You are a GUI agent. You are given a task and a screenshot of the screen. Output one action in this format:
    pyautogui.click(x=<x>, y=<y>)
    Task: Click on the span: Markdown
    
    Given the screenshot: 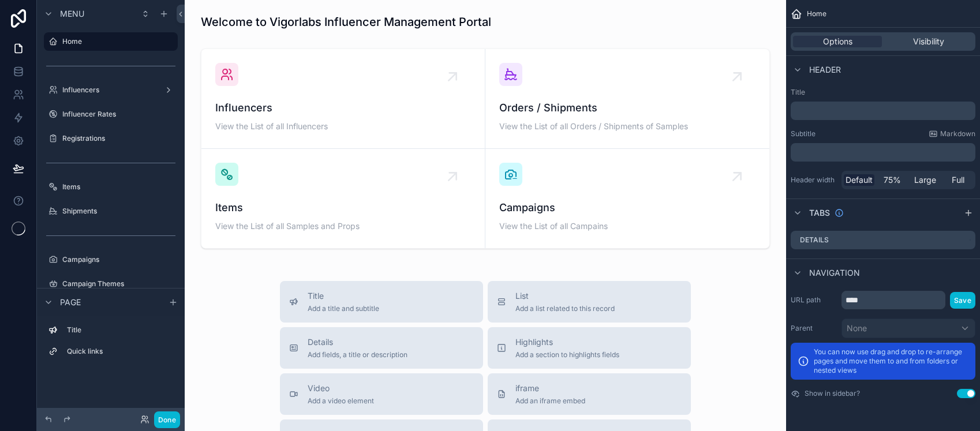 What is the action you would take?
    pyautogui.click(x=958, y=134)
    